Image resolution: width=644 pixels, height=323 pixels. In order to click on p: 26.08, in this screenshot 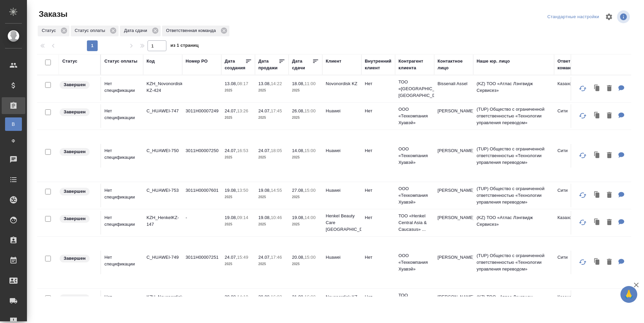, I will do `click(298, 111)`.